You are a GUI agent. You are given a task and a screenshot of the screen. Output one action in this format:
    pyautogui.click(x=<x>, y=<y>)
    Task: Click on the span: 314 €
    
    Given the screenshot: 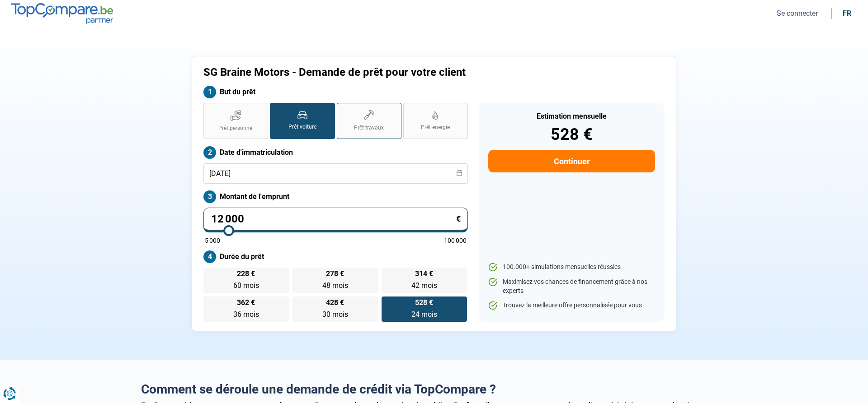 What is the action you would take?
    pyautogui.click(x=424, y=274)
    